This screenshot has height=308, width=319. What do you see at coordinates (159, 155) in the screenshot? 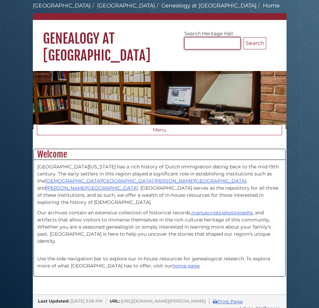
I see `h2: Welcome` at bounding box center [159, 155].